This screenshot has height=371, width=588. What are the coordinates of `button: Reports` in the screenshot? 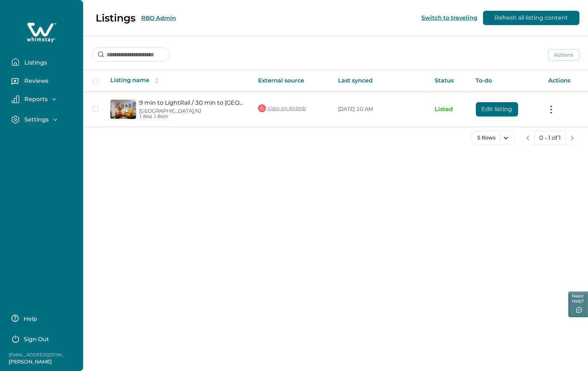 It's located at (44, 99).